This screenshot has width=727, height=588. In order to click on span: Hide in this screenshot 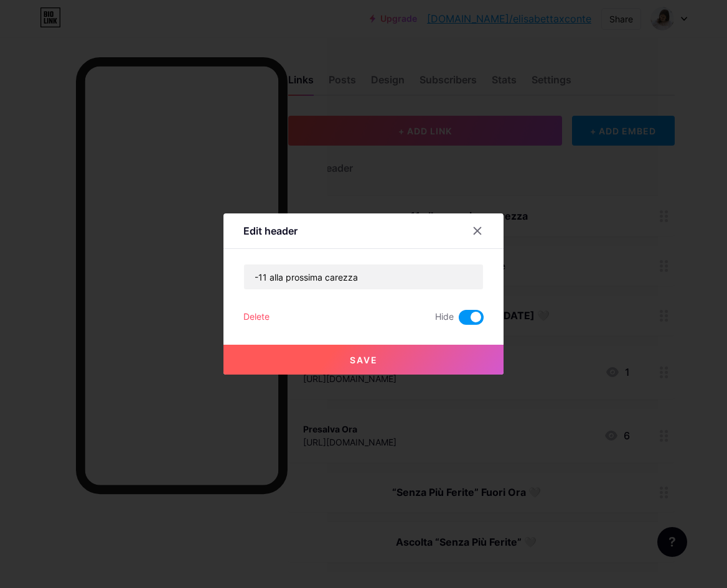, I will do `click(444, 317)`.